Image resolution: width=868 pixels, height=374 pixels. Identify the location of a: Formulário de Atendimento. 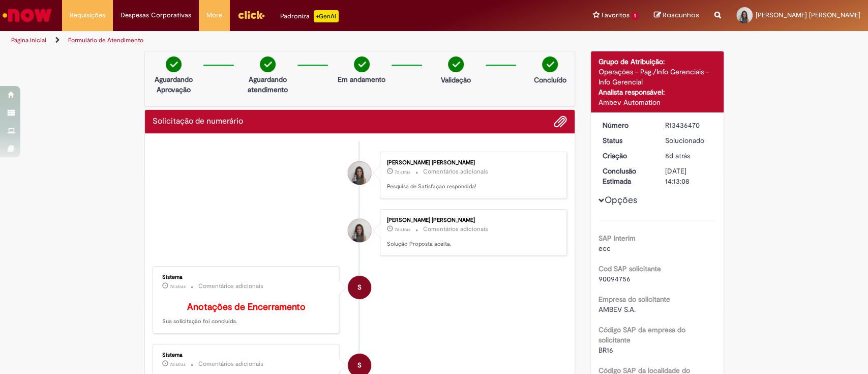
(106, 40).